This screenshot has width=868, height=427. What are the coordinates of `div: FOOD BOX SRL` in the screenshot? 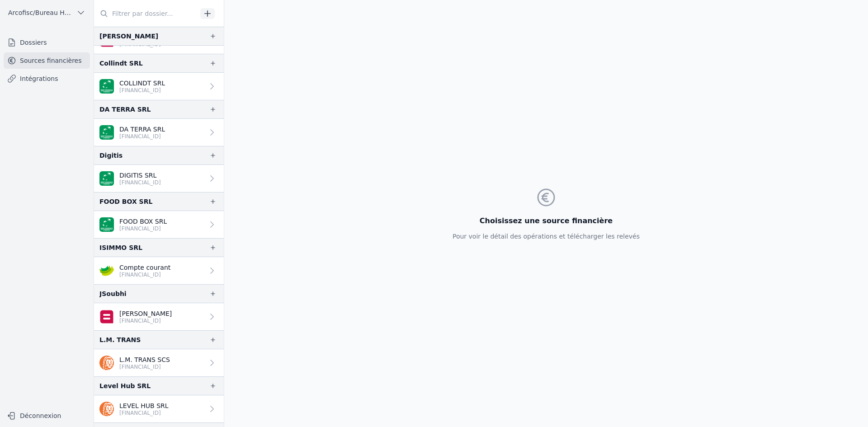 It's located at (126, 202).